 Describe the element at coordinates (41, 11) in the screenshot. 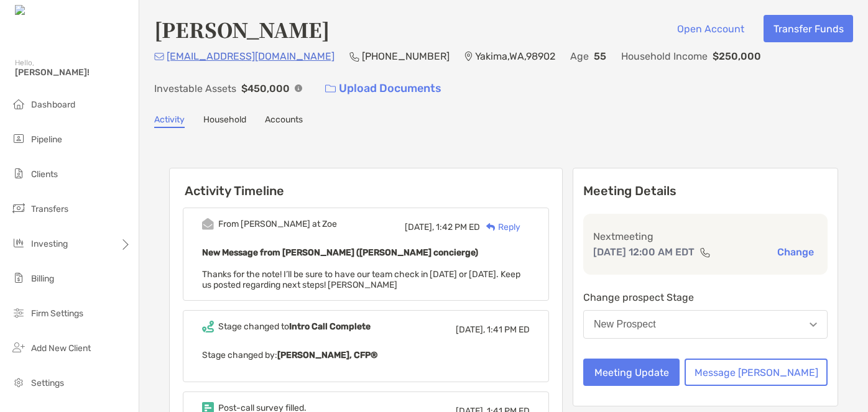

I see `img: Zoe Logo` at that location.